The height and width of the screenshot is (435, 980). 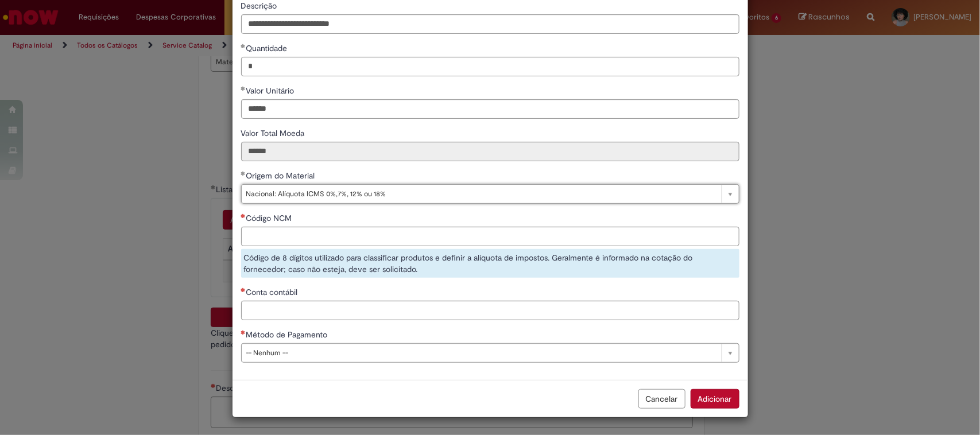 I want to click on input: Quantidade, so click(x=490, y=66).